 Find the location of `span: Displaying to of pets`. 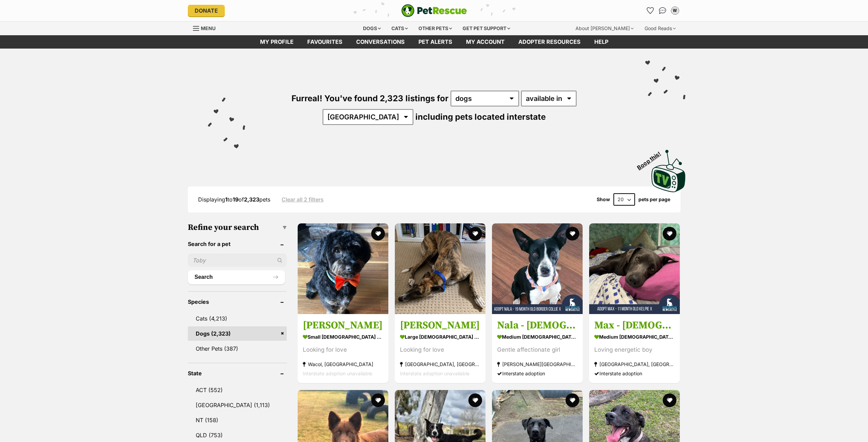

span: Displaying to of pets is located at coordinates (234, 199).